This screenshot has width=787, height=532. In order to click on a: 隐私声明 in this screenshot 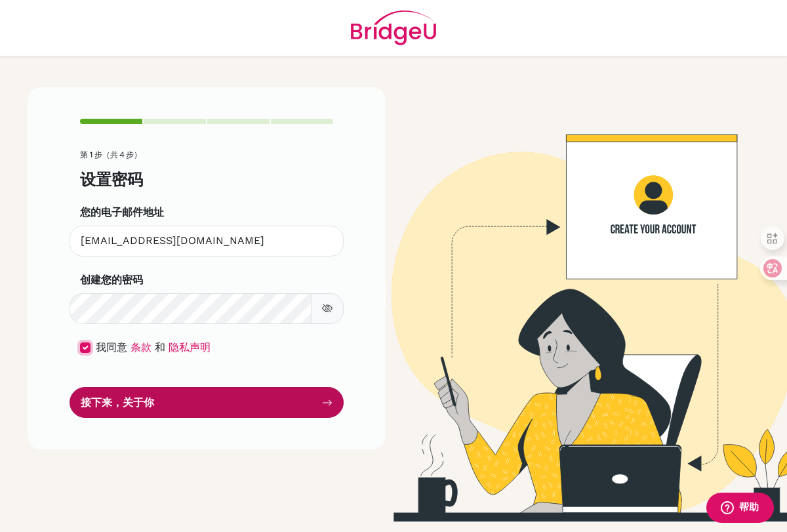, I will do `click(189, 347)`.